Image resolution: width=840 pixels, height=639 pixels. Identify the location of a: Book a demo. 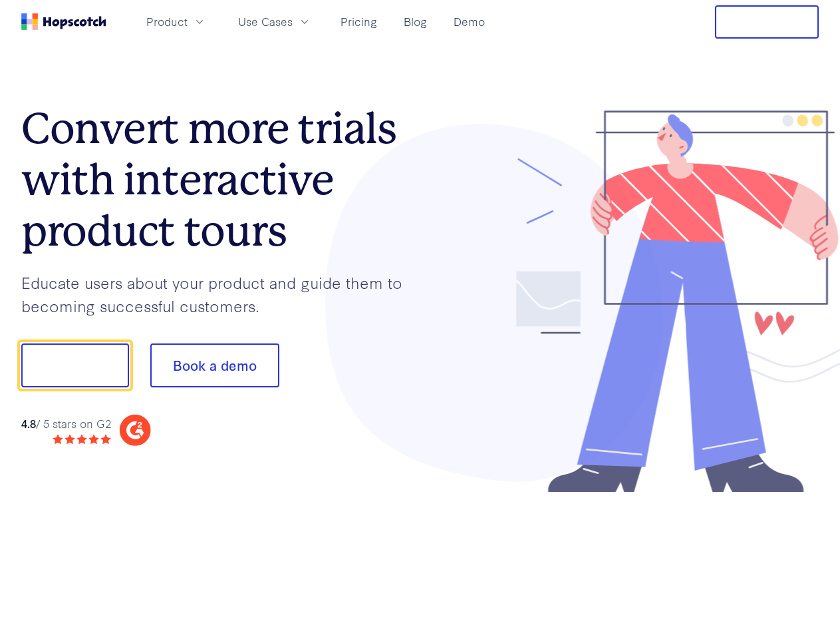
(215, 365).